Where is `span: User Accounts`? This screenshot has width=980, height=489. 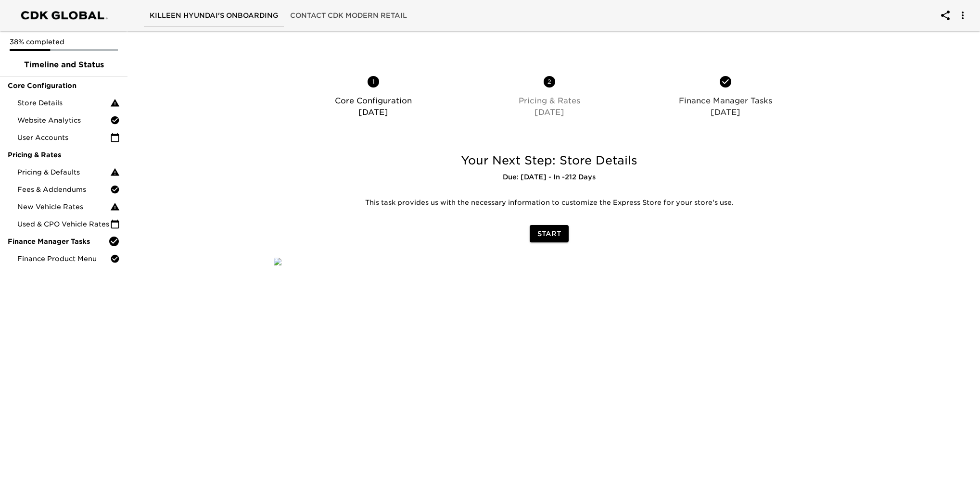 span: User Accounts is located at coordinates (63, 138).